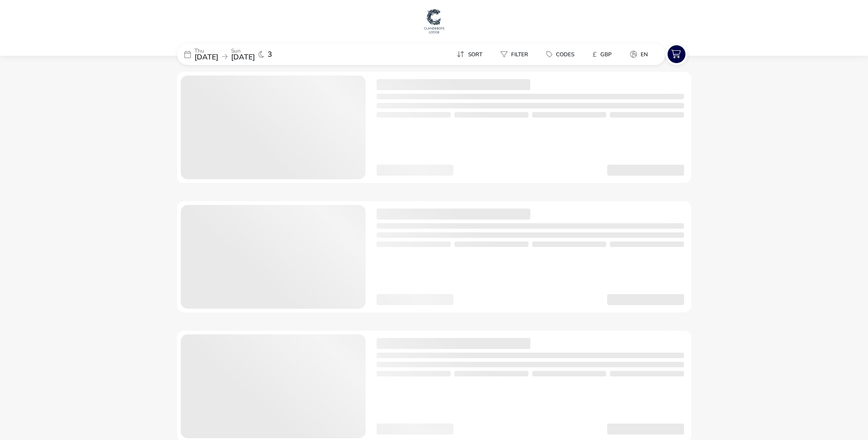 This screenshot has height=440, width=868. Describe the element at coordinates (639, 54) in the screenshot. I see `button: en` at that location.